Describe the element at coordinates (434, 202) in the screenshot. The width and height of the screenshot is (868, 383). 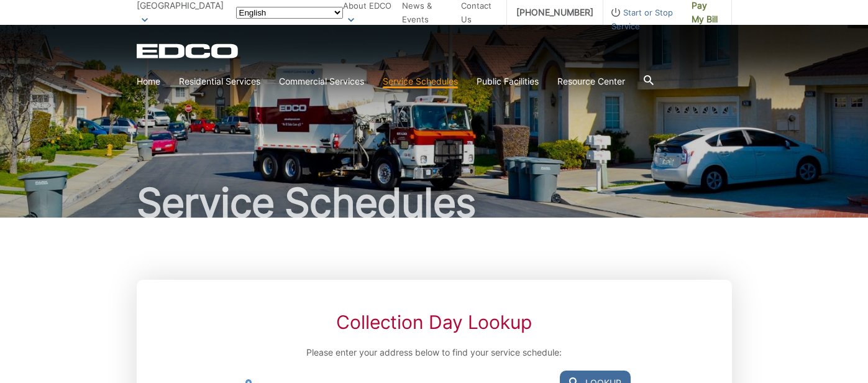
I see `h1: Service Schedules` at that location.